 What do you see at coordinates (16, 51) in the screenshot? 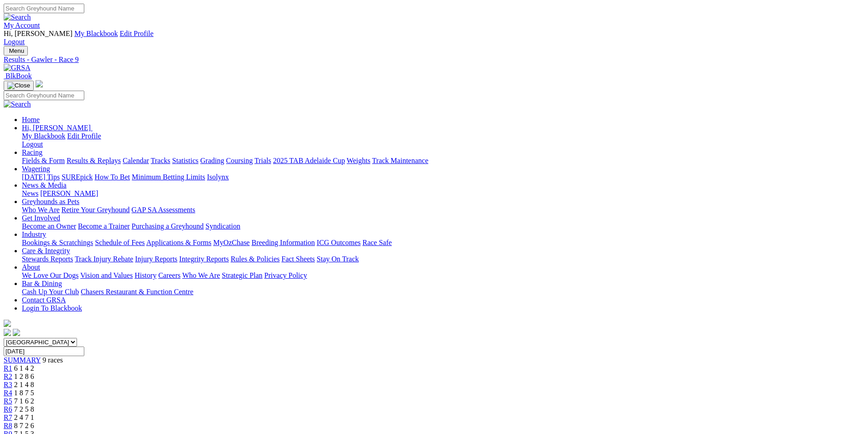
I see `span: Menu` at bounding box center [16, 51].